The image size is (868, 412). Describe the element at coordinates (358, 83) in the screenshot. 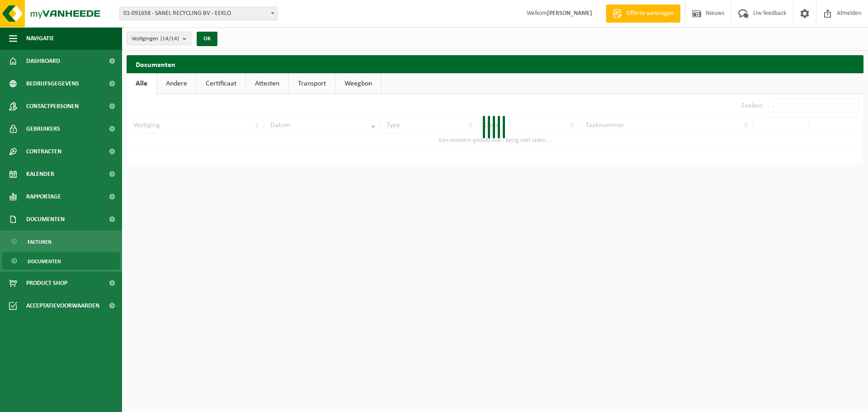

I see `a: Weegbon` at that location.